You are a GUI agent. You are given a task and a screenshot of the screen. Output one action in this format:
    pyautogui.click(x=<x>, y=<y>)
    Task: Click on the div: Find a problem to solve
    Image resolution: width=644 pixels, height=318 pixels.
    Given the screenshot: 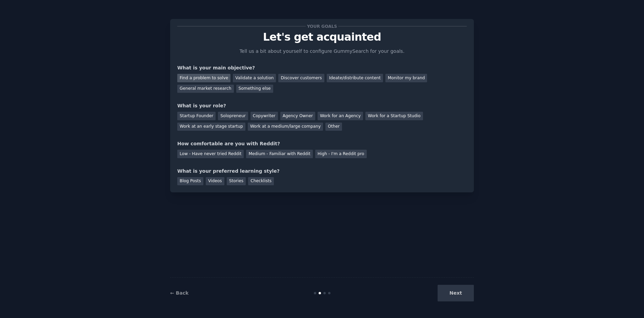 What is the action you would take?
    pyautogui.click(x=203, y=78)
    